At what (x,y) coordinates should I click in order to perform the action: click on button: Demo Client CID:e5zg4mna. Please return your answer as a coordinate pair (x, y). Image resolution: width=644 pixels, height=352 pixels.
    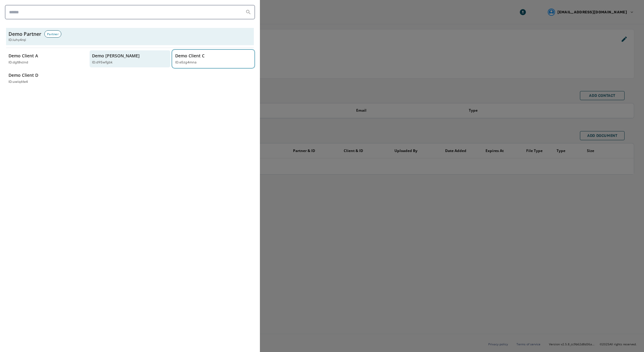
    Looking at the image, I should click on (213, 59).